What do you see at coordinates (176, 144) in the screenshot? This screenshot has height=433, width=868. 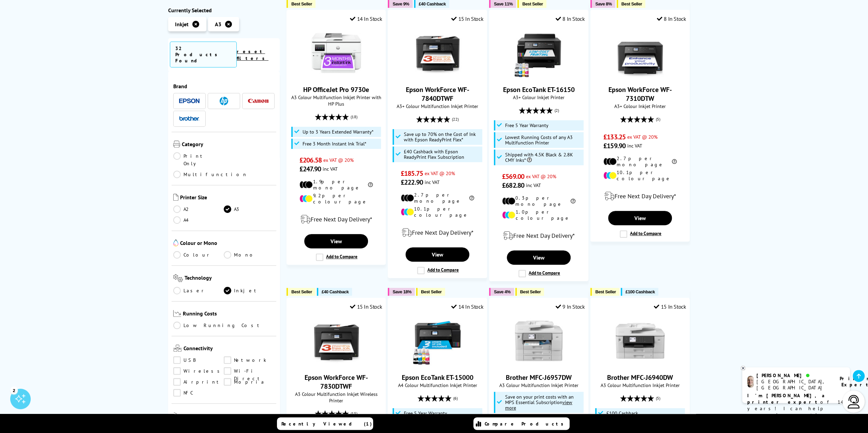 I see `img: Category` at bounding box center [176, 144].